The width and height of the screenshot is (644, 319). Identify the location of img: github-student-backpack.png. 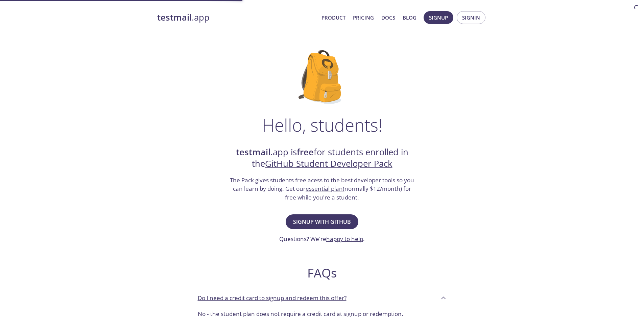
(322, 77).